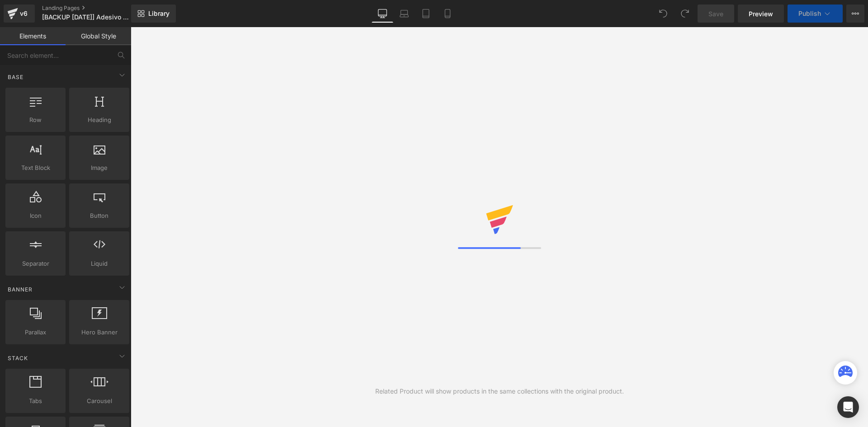 The image size is (868, 427). I want to click on span: Liquid, so click(99, 264).